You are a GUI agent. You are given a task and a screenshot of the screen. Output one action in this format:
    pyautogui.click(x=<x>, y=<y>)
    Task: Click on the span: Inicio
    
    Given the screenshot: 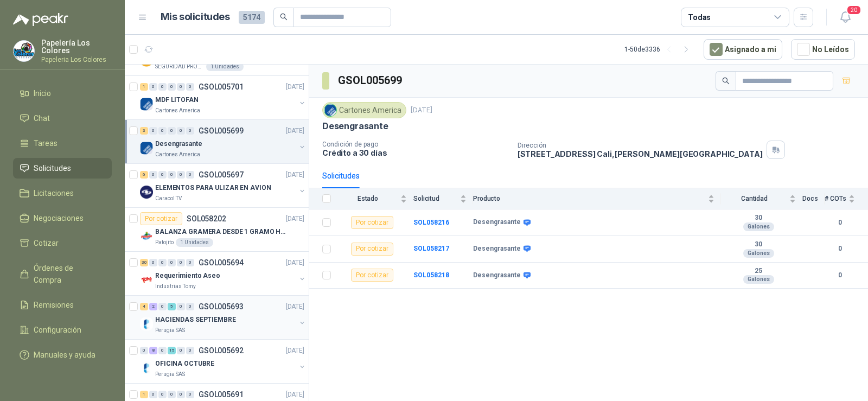 What is the action you would take?
    pyautogui.click(x=43, y=93)
    